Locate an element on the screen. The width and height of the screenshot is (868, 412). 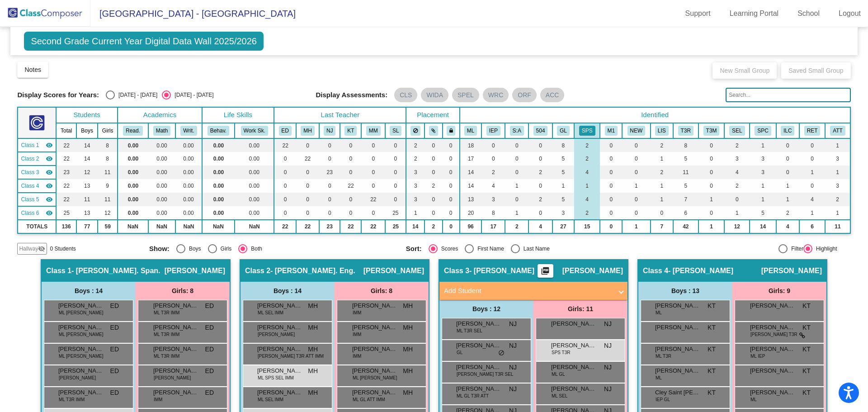
th: Glasses is located at coordinates (563, 131).